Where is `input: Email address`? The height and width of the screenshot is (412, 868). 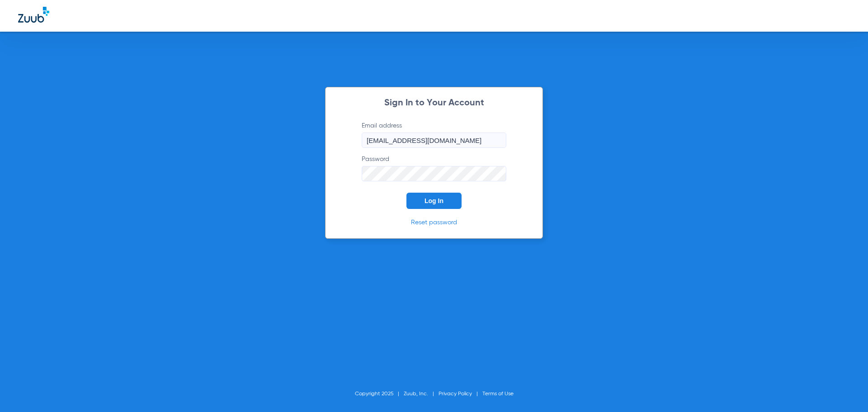 input: Email address is located at coordinates (434, 140).